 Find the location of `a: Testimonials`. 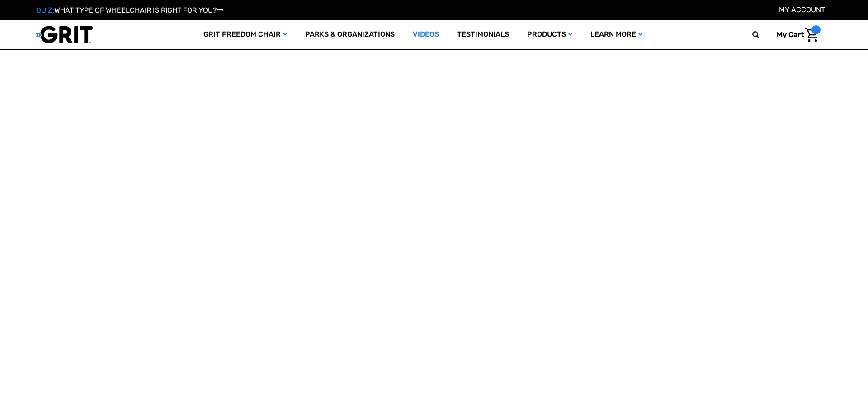

a: Testimonials is located at coordinates (483, 34).